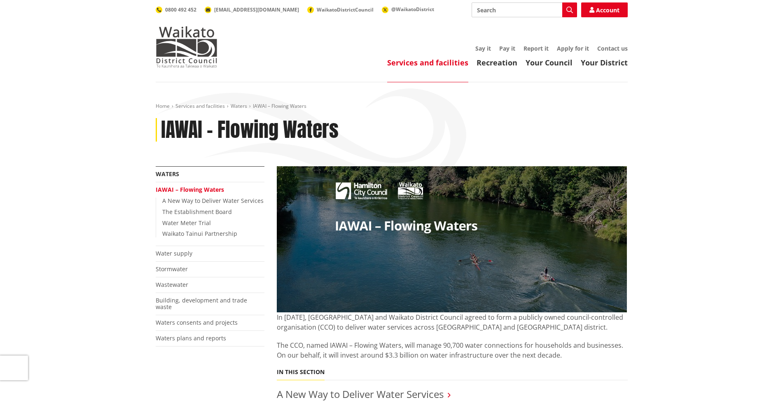 The height and width of the screenshot is (407, 783). Describe the element at coordinates (280, 106) in the screenshot. I see `span: IAWAI – Flowing Waters` at that location.